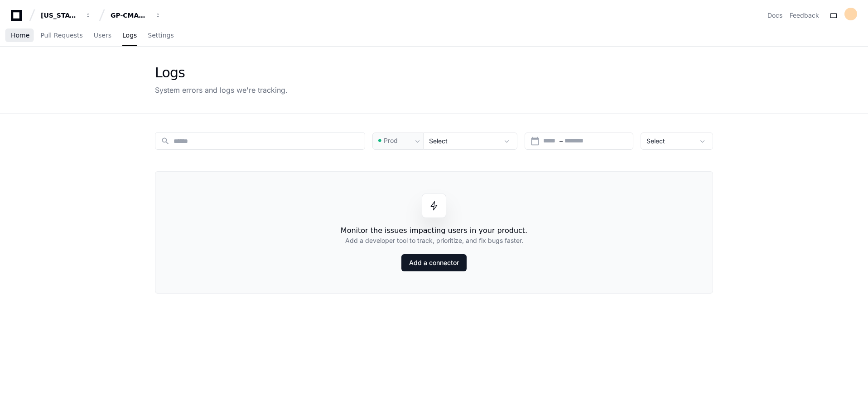 Image resolution: width=868 pixels, height=412 pixels. What do you see at coordinates (775, 16) in the screenshot?
I see `a: Docs` at bounding box center [775, 16].